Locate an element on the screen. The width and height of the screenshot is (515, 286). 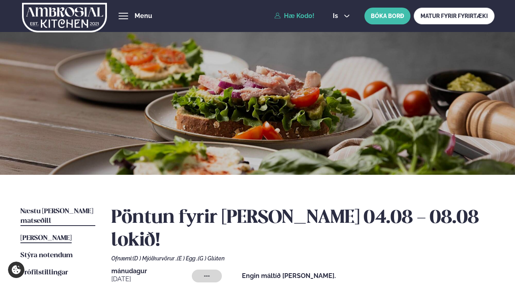
a: MATUR FYRIR FYRIRTÆKI is located at coordinates (454, 16).